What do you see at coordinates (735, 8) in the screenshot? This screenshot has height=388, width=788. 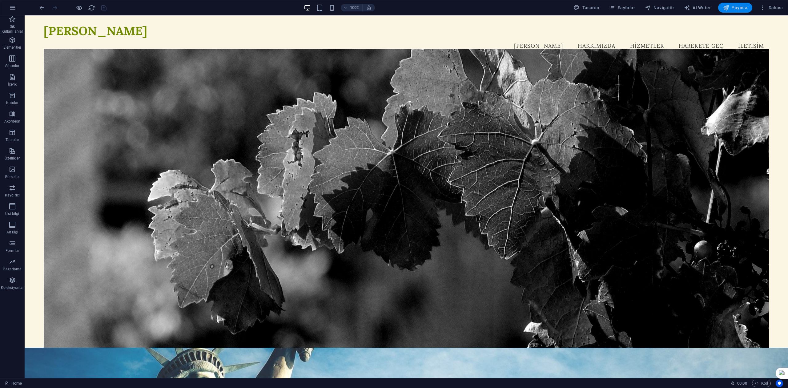 I see `button: Yayınla` at bounding box center [735, 8].